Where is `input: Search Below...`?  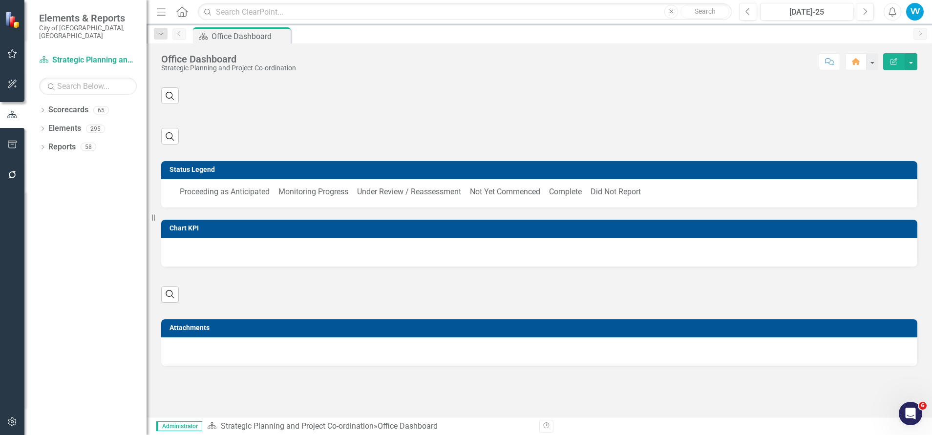 input: Search Below... is located at coordinates (88, 86).